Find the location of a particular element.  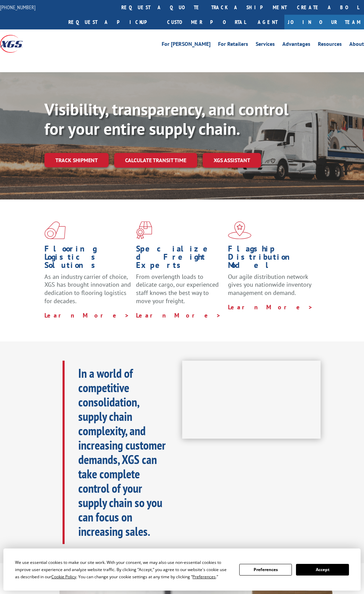

img: xgs-icon-flagship-distribution-model-red is located at coordinates (240, 230).